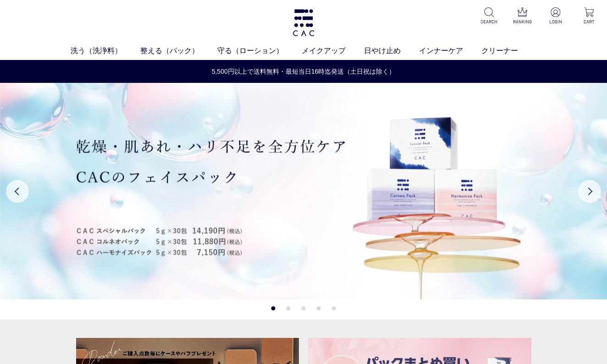 This screenshot has width=607, height=364. Describe the element at coordinates (304, 71) in the screenshot. I see `a: 5,500円以上で送料無料・最短当日16時迄発送（土日祝は除く）` at that location.